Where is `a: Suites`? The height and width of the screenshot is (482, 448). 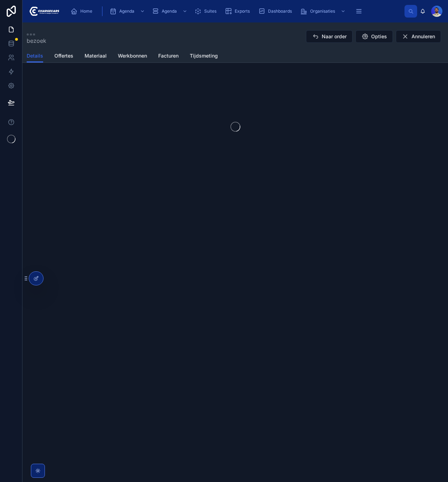 a: Suites is located at coordinates (207, 11).